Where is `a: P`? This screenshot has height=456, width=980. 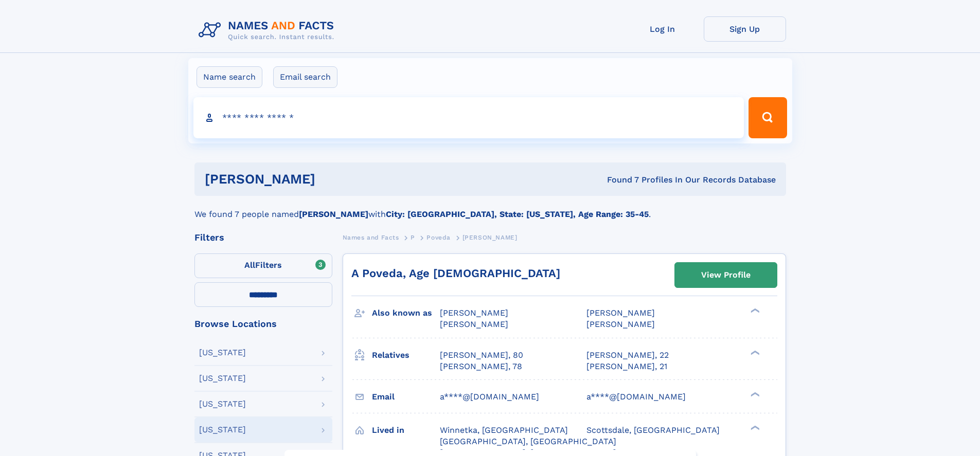
a: P is located at coordinates (412, 237).